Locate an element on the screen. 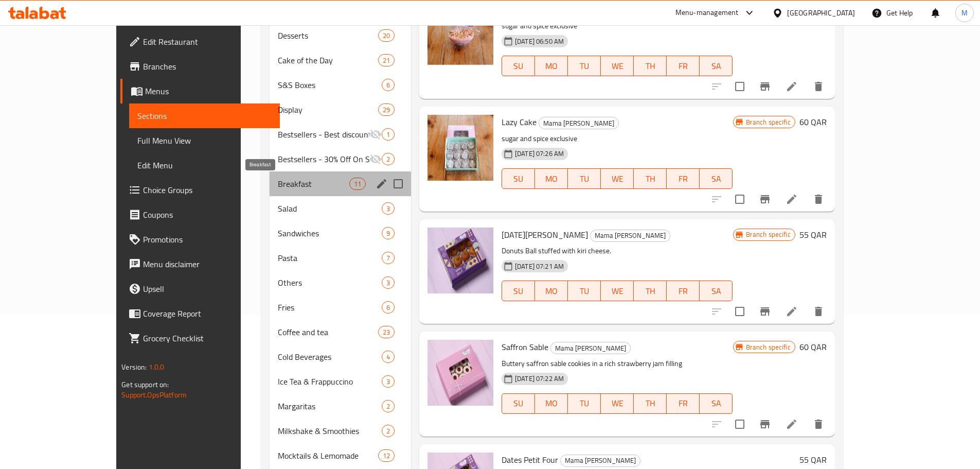 This screenshot has width=980, height=469. span: Coverage Report is located at coordinates (207, 313).